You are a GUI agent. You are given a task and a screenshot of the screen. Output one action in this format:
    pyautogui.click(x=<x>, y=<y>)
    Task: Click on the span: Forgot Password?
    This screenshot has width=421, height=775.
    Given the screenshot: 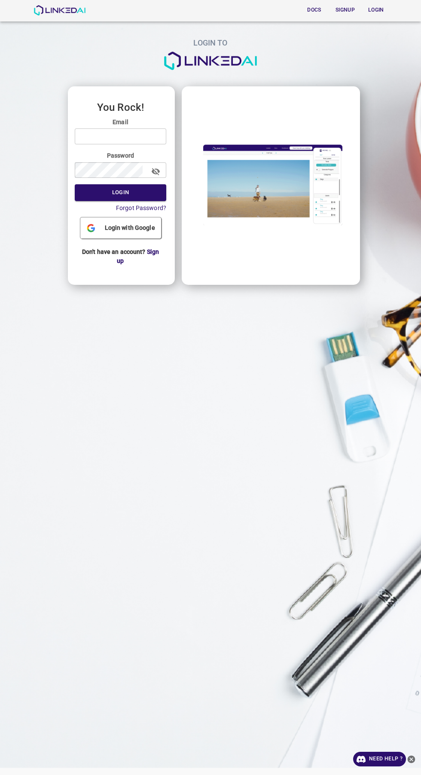 What is the action you would take?
    pyautogui.click(x=141, y=208)
    